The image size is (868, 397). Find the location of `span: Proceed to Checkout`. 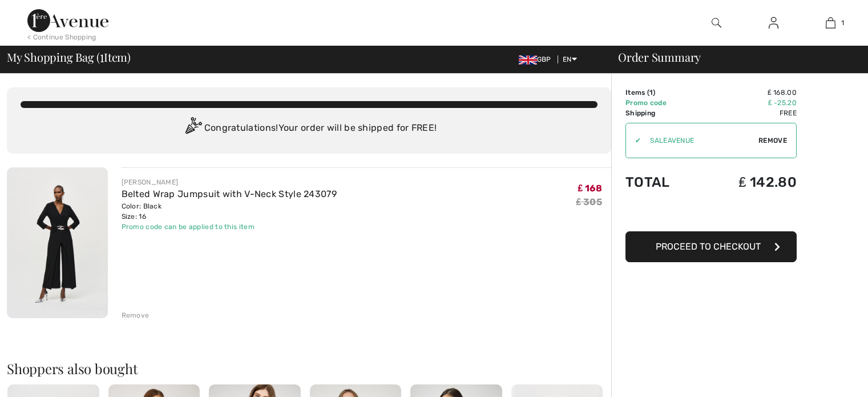

span: Proceed to Checkout is located at coordinates (708, 246).